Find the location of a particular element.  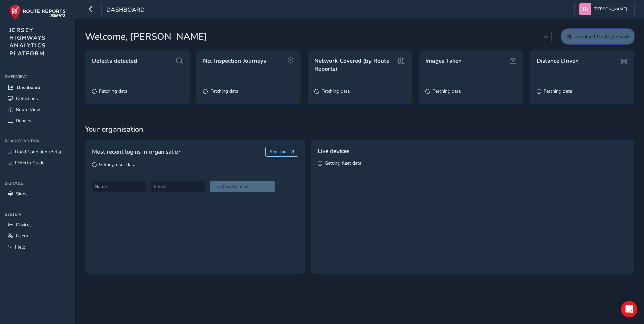

div: Signage is located at coordinates (38, 183).